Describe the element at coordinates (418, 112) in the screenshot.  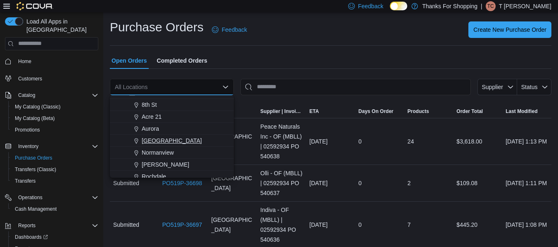
I see `span: Products` at that location.